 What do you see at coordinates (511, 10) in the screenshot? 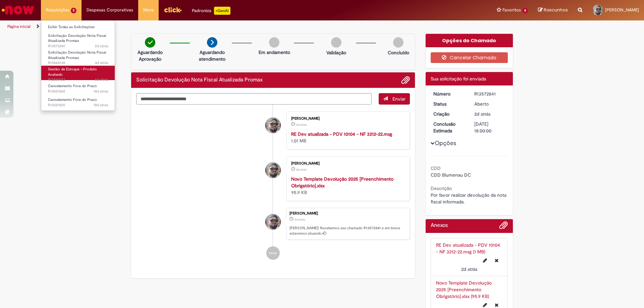
I see `span: Favoritos` at bounding box center [511, 10].